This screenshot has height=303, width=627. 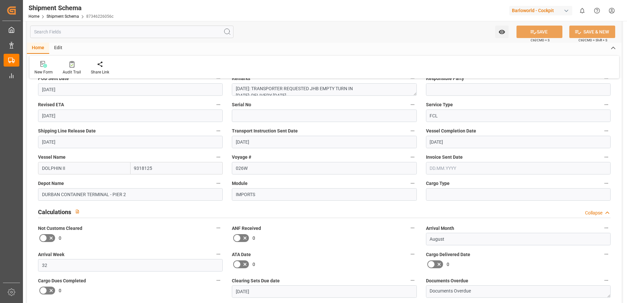 I want to click on button: Module, so click(x=413, y=183).